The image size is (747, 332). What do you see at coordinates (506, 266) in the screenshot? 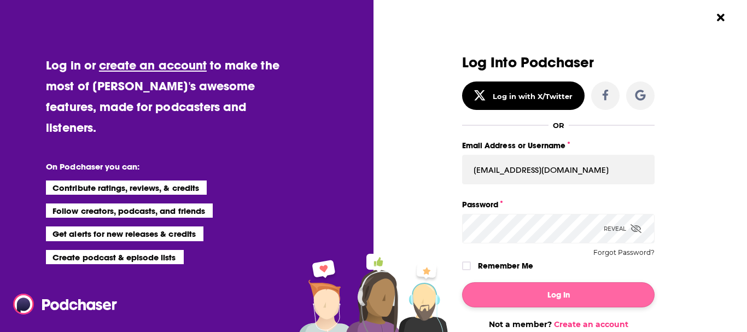
I see `label: Remember Me` at bounding box center [506, 266].